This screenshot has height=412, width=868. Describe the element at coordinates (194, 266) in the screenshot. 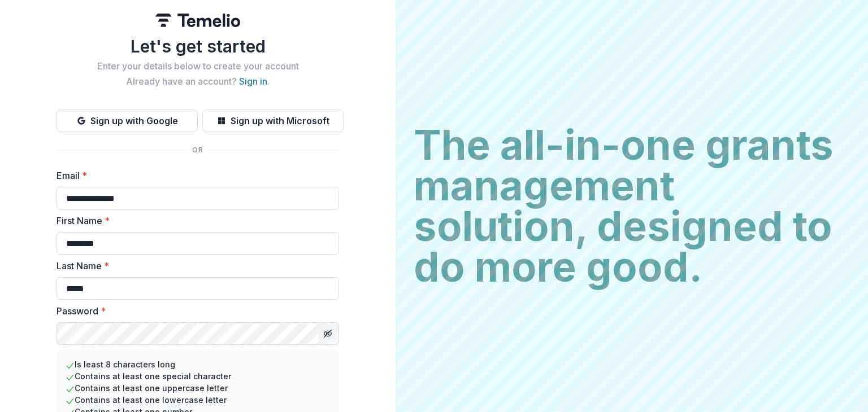

I see `label: Last Name` at that location.